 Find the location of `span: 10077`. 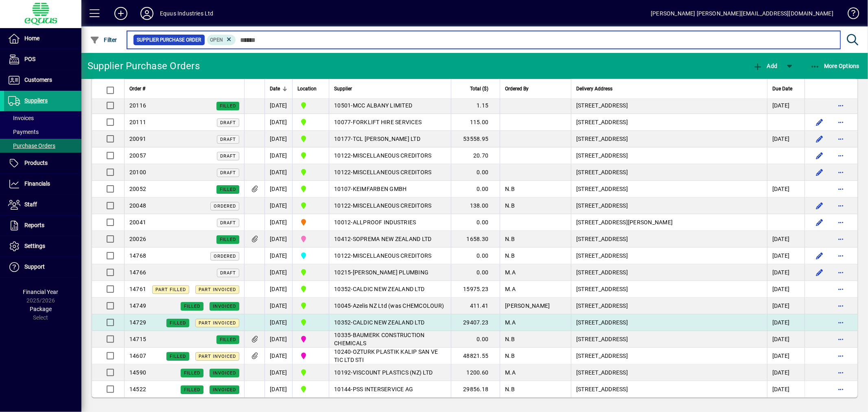

span: 10077 is located at coordinates (342, 122).